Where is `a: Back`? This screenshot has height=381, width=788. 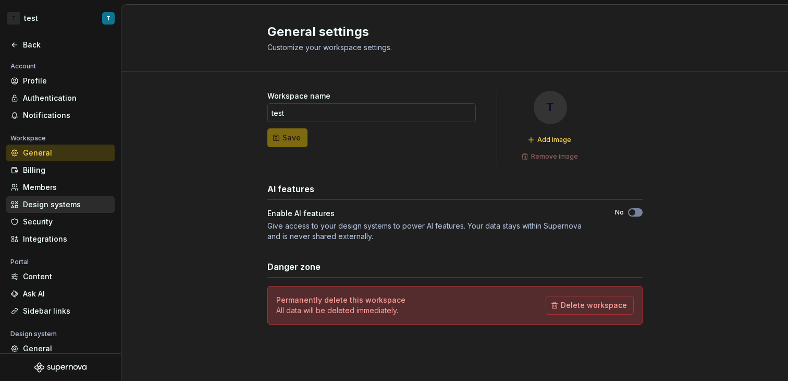
a: Back is located at coordinates (60, 45).